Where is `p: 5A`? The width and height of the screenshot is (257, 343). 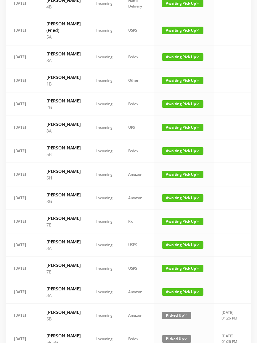 p: 5A is located at coordinates (63, 37).